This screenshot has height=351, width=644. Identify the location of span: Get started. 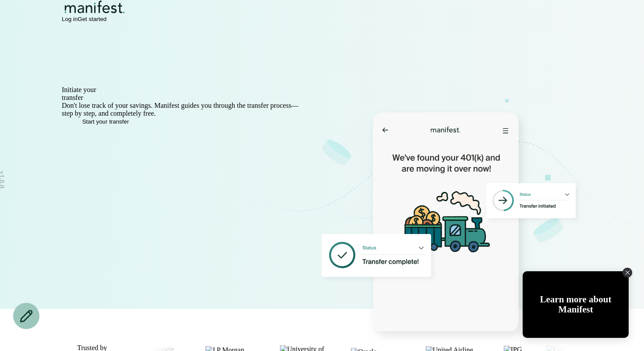
(92, 19).